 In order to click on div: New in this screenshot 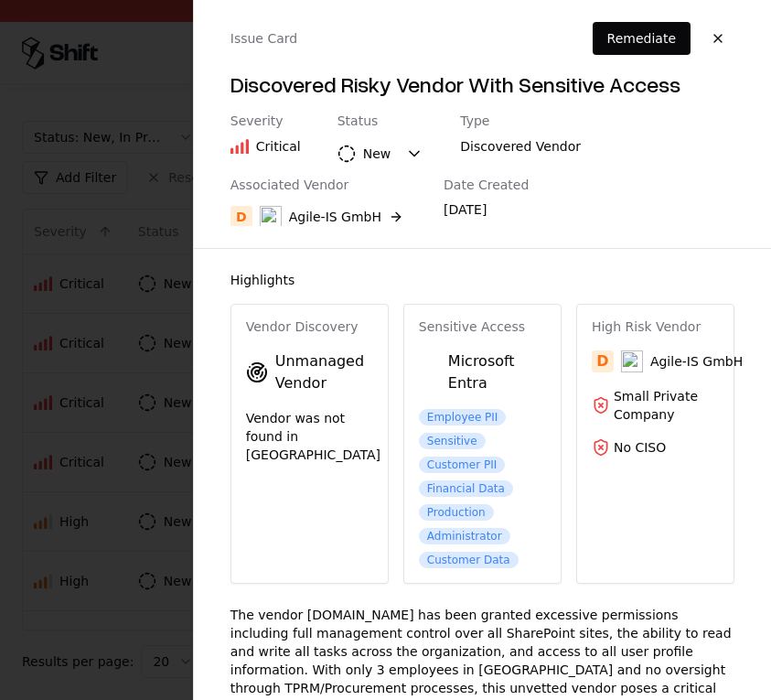, I will do `click(377, 153)`.